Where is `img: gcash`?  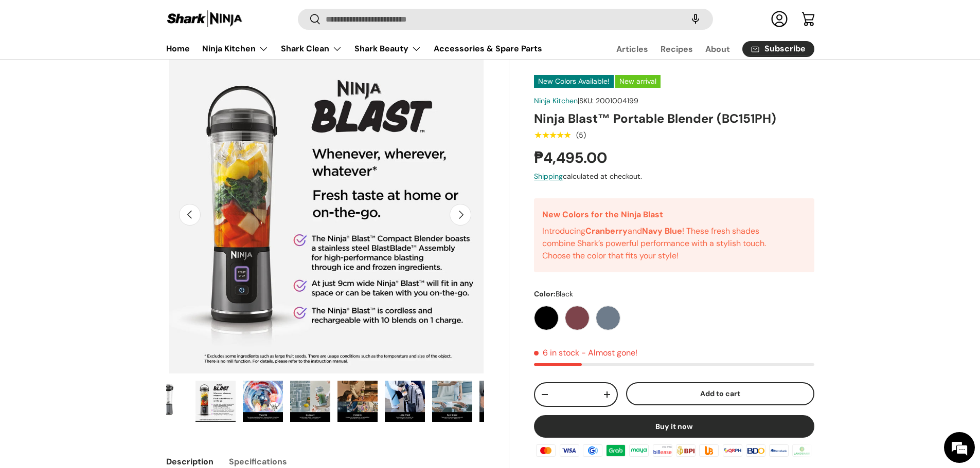 img: gcash is located at coordinates (593, 451).